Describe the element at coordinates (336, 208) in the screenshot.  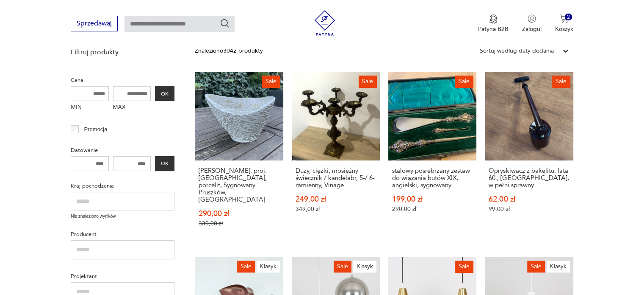
I see `p: 349,00 zł` at that location.